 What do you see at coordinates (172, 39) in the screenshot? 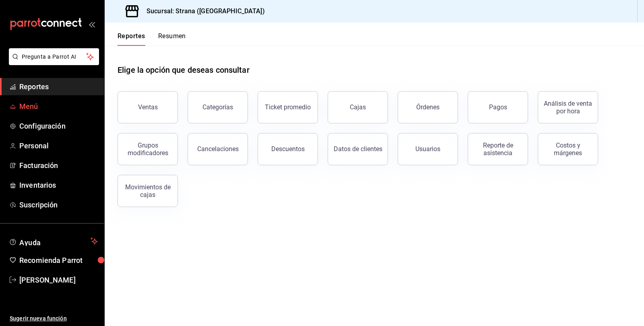
I see `button: Resumen` at bounding box center [172, 39].